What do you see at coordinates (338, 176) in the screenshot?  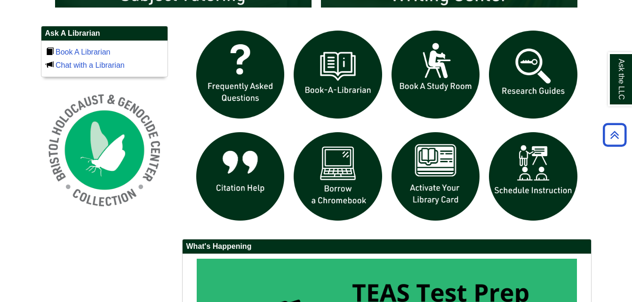 I see `img: Borrow a chromebook icon links to the borrow a chromebook web page` at bounding box center [338, 176].